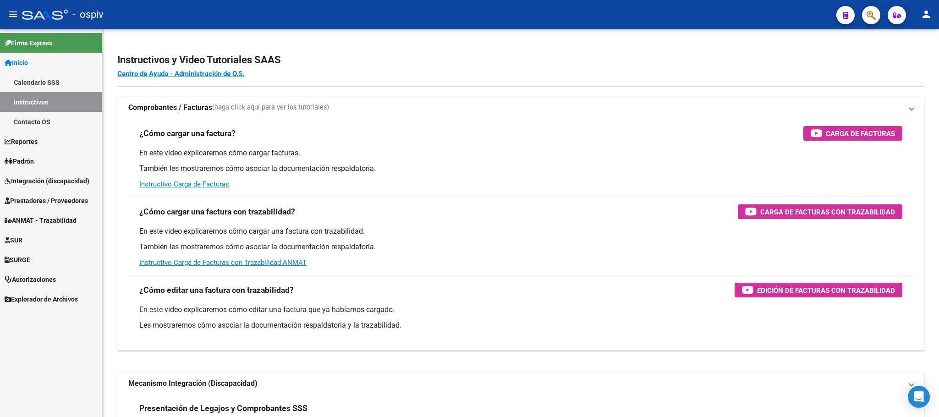 This screenshot has width=939, height=417. Describe the element at coordinates (170, 108) in the screenshot. I see `strong: Comprobantes / Facturas` at that location.